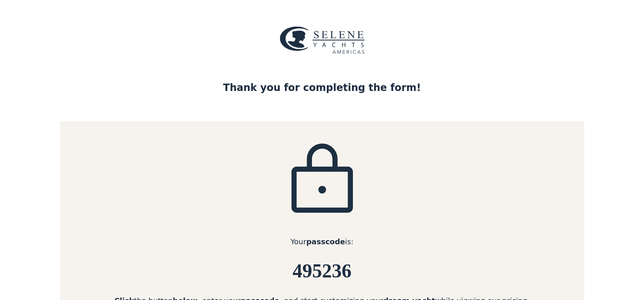 This screenshot has height=300, width=644. What do you see at coordinates (322, 241) in the screenshot?
I see `div: Your is:` at bounding box center [322, 241].